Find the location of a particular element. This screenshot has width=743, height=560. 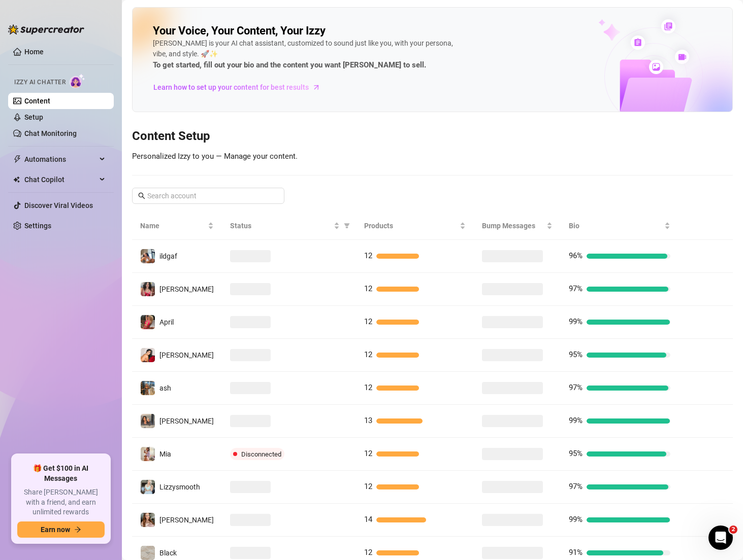

img: Sophia is located at coordinates (148, 355).